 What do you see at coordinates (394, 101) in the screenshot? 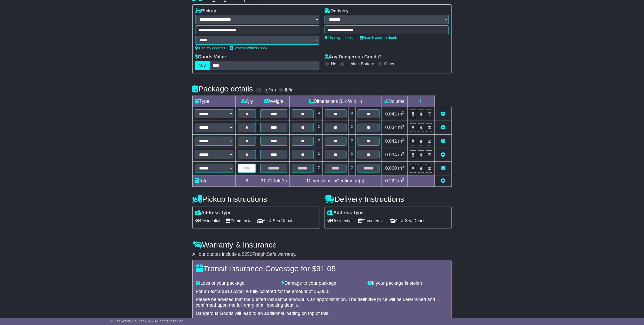
I see `td: Volume` at bounding box center [394, 101].